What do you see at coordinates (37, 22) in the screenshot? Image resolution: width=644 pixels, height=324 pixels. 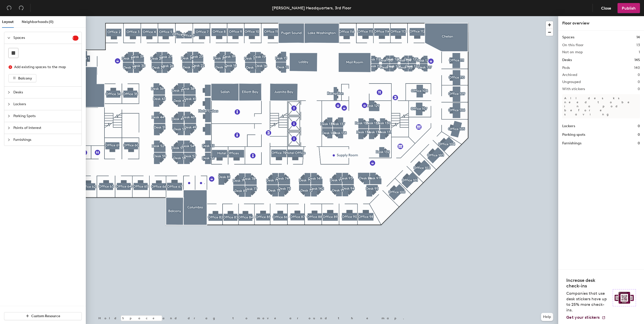 I see `span: Neighborhoods (0)` at bounding box center [37, 22].